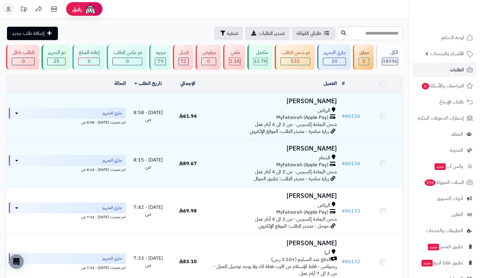 This screenshot has height=278, width=480. Describe the element at coordinates (351, 116) in the screenshot. I see `a: #46136` at that location.